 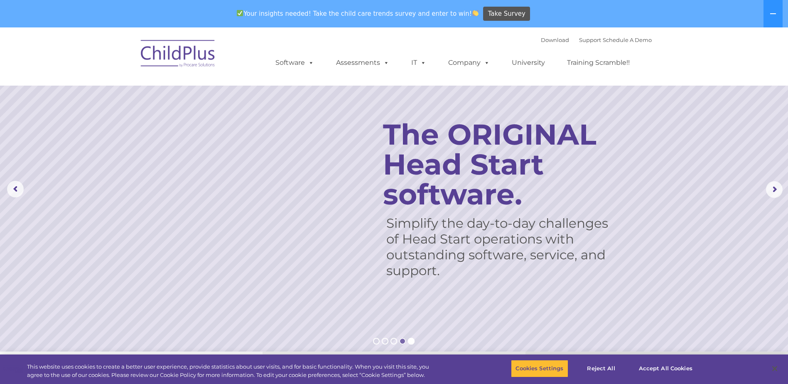 I want to click on a: Learn More, so click(x=434, y=280).